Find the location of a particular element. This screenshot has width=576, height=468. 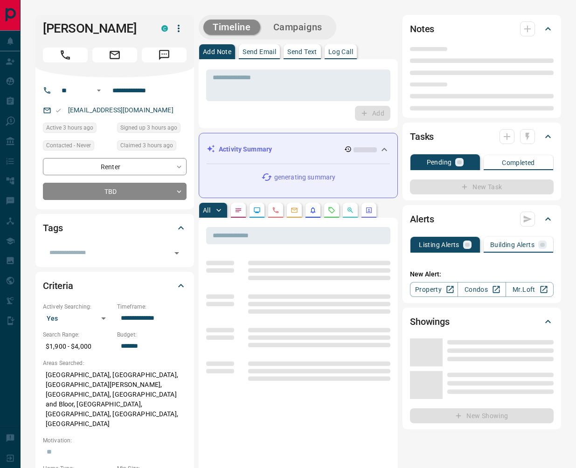

div: TBD is located at coordinates (115, 191).